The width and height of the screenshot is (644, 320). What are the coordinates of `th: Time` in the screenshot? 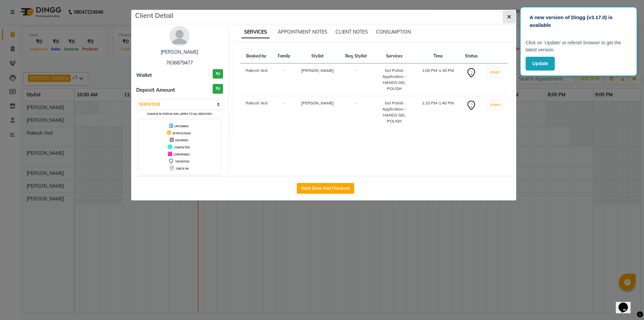 It's located at (438, 56).